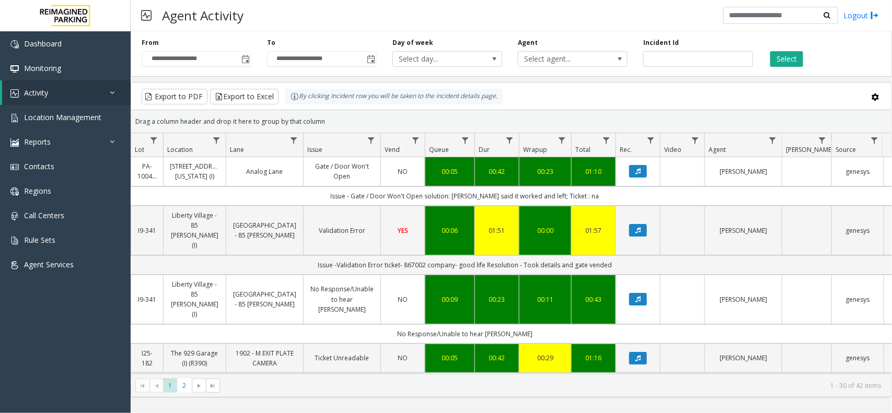 This screenshot has height=413, width=892. I want to click on a: Vend Filter Menu, so click(415, 140).